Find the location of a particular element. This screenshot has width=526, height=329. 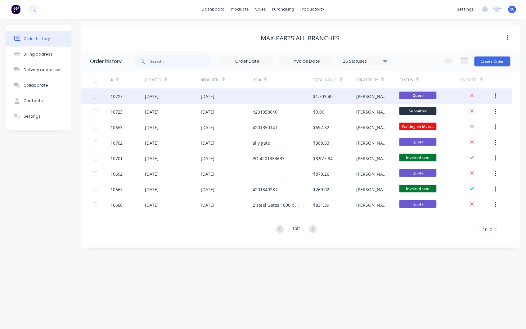

span: Waiting on Mate... is located at coordinates (418, 126).